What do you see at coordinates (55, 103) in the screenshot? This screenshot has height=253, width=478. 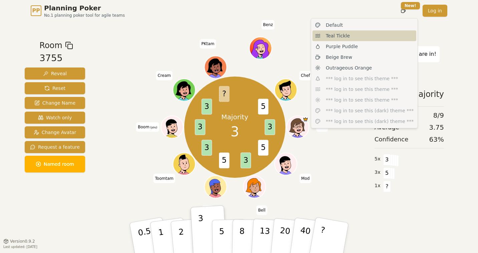 I see `span: Change Name` at bounding box center [55, 103].